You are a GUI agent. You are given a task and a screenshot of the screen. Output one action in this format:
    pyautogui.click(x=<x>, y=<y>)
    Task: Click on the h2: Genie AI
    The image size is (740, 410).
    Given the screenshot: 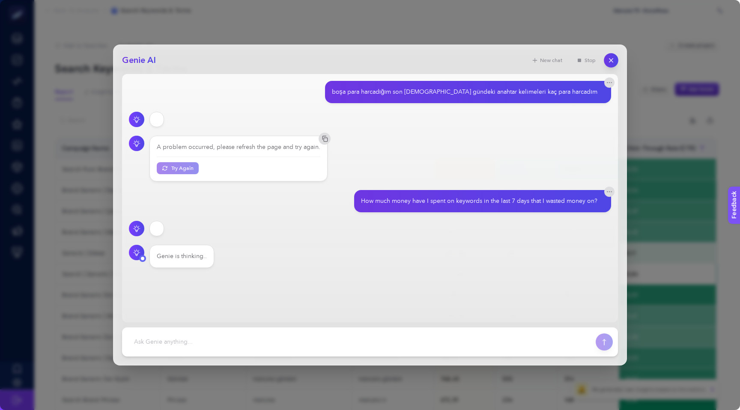 What is the action you would take?
    pyautogui.click(x=139, y=60)
    